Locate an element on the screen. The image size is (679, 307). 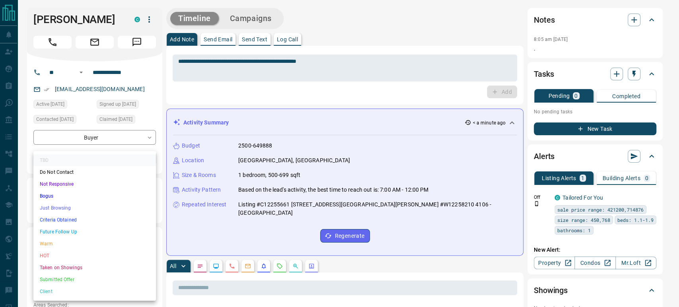
li: Taken on Showings is located at coordinates (95, 268).